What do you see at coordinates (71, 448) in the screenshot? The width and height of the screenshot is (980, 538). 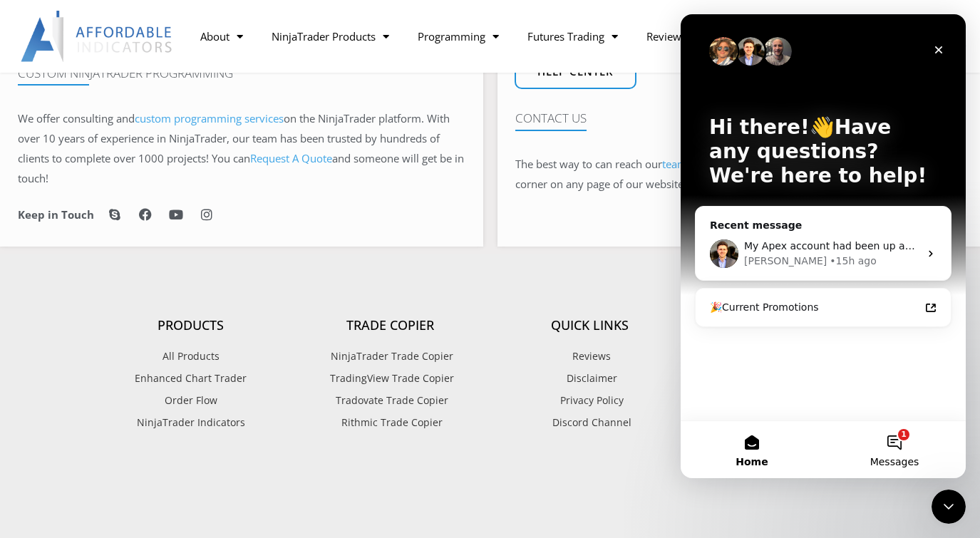 I see `span: Home` at bounding box center [71, 448].